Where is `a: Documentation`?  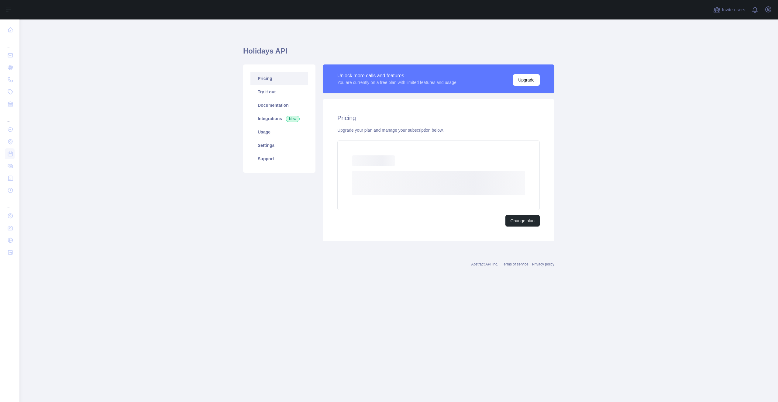 a: Documentation is located at coordinates (279, 105).